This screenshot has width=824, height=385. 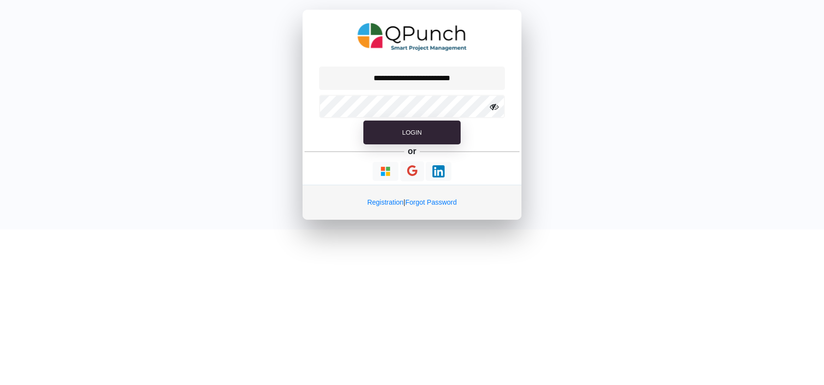 What do you see at coordinates (412, 132) in the screenshot?
I see `span: Login` at bounding box center [412, 132].